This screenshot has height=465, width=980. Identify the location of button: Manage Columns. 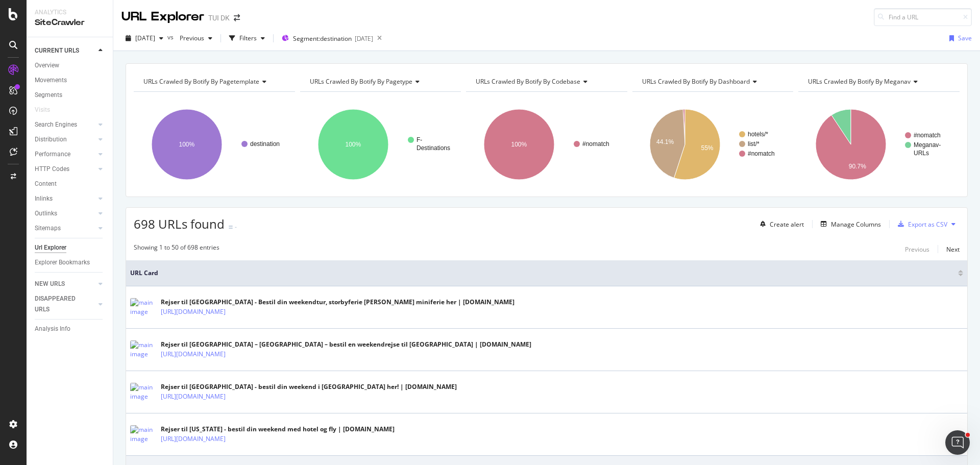
(848, 224).